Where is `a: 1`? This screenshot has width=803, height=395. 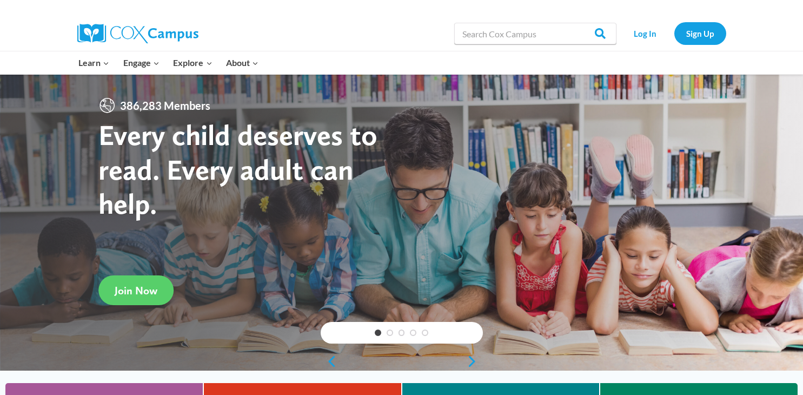
a: 1 is located at coordinates (378, 333).